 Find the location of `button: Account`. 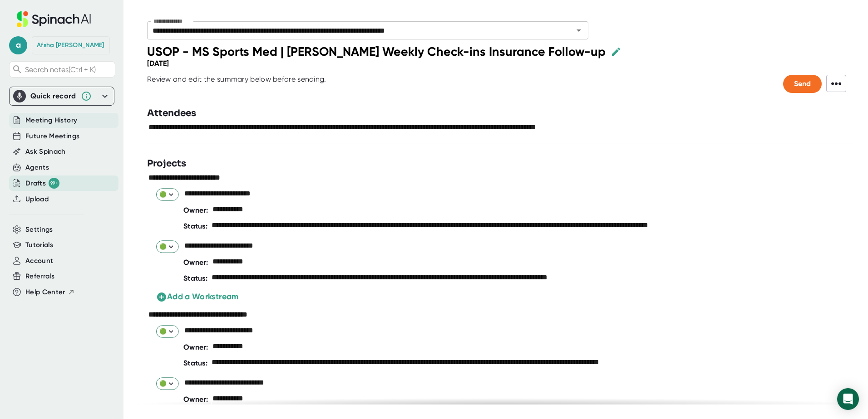

button: Account is located at coordinates (39, 261).